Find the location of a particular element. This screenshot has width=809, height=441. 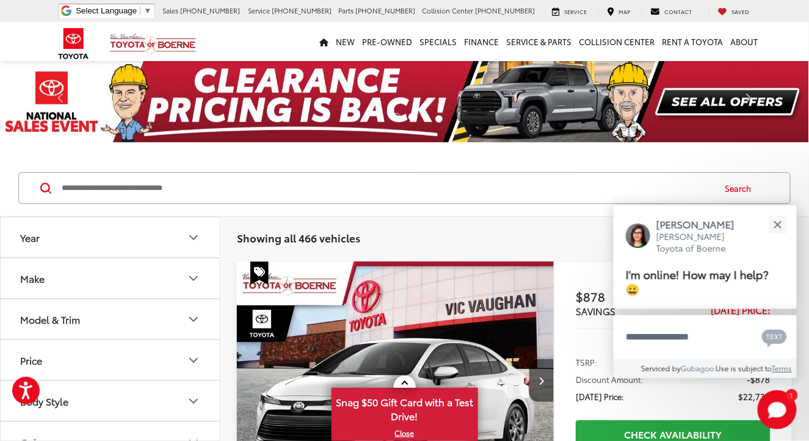

textarea: Type your message is located at coordinates (705, 337).